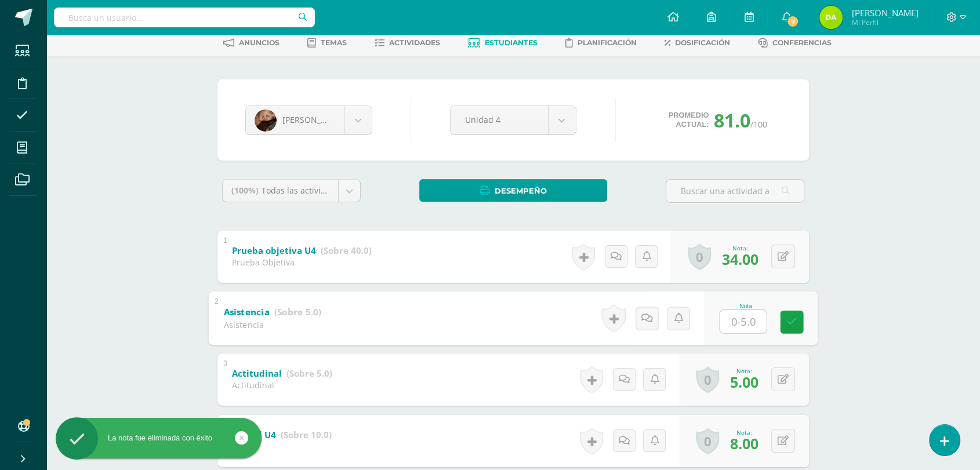 Image resolution: width=980 pixels, height=470 pixels. I want to click on span: Actividades, so click(414, 42).